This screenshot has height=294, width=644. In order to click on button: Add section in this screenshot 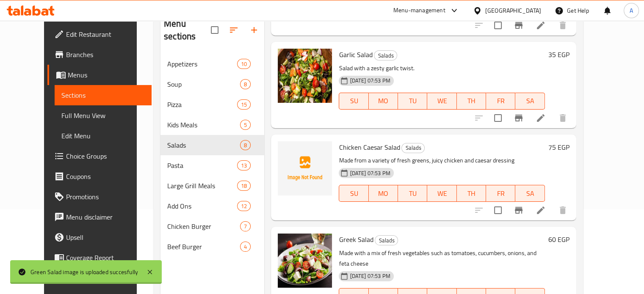, I will do `click(254, 30)`.